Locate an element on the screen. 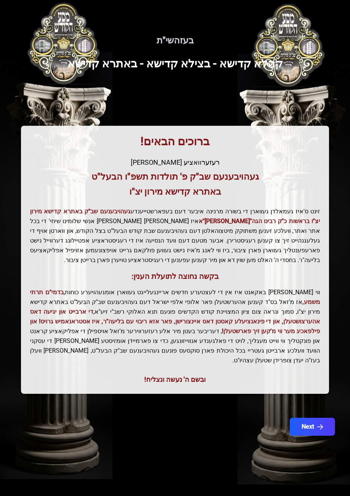  h5: בעזהשי"ת is located at coordinates (175, 40).